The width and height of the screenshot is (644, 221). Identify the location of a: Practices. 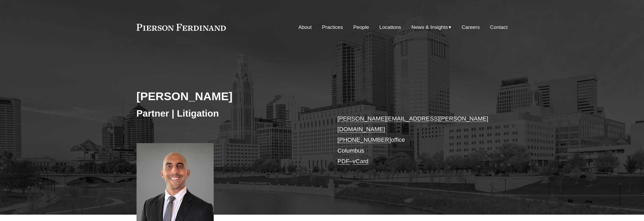
(332, 27).